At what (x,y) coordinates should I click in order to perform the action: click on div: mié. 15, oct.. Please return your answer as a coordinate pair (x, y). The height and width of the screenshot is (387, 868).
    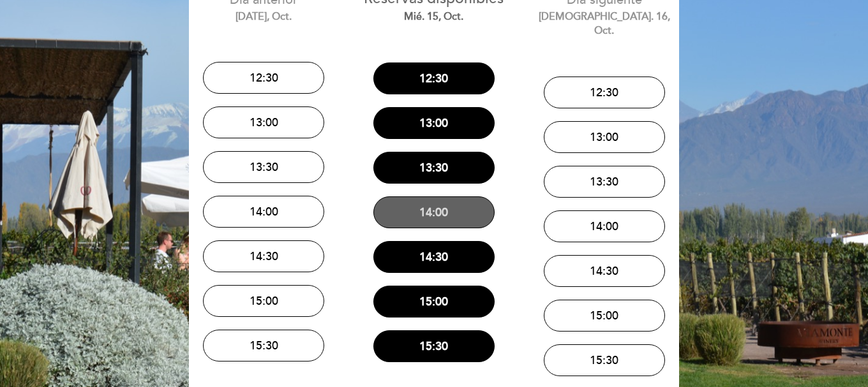
    Looking at the image, I should click on (434, 17).